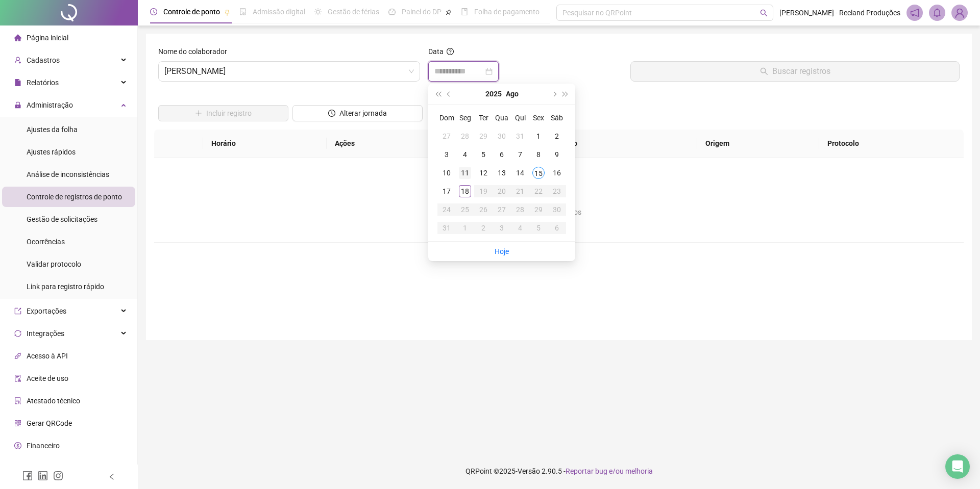 This screenshot has width=980, height=489. Describe the element at coordinates (243, 12) in the screenshot. I see `span: file-done` at that location.